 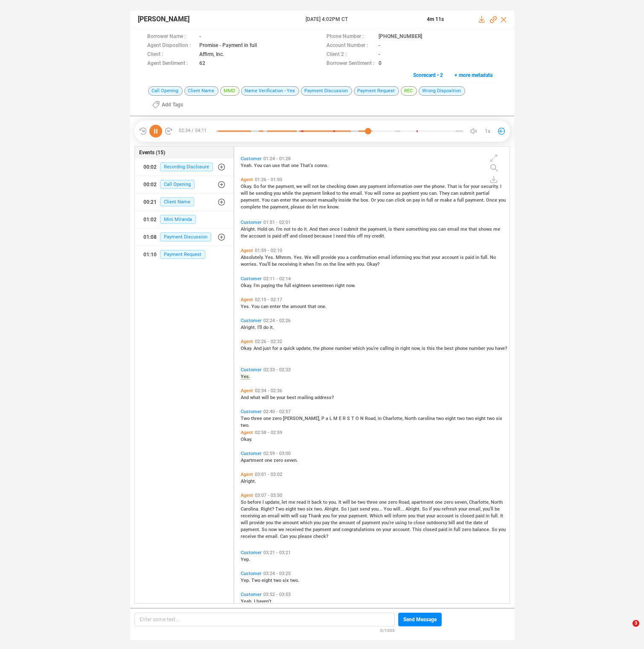 I want to click on span: when, so click(x=309, y=264).